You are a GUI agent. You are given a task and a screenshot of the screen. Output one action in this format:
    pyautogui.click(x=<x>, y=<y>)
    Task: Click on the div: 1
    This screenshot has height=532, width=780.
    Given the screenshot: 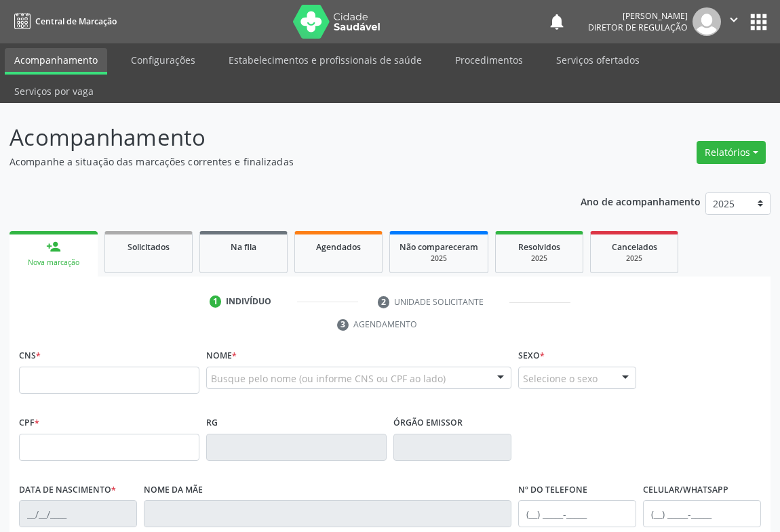 What is the action you would take?
    pyautogui.click(x=215, y=302)
    